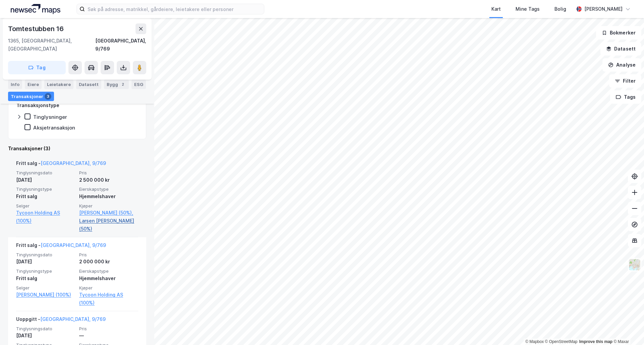 The image size is (644, 345). I want to click on div: Leietakere, so click(59, 85).